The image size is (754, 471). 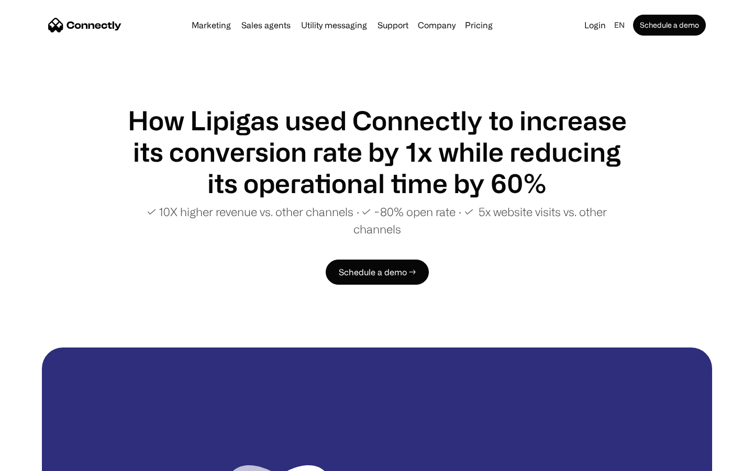 I want to click on a: Sales agents, so click(x=266, y=25).